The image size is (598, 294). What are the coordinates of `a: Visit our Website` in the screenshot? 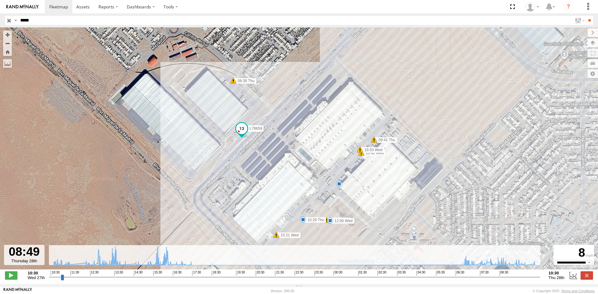 It's located at (18, 291).